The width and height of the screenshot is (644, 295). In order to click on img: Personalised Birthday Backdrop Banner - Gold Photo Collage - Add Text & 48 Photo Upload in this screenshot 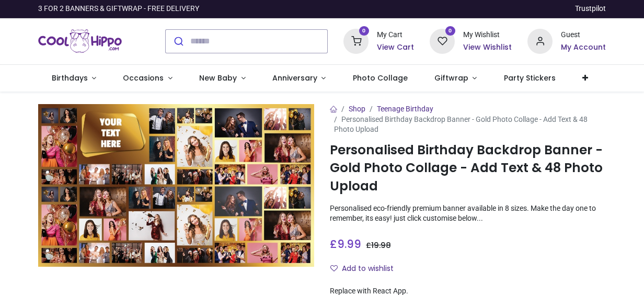, I will do `click(177, 185)`.